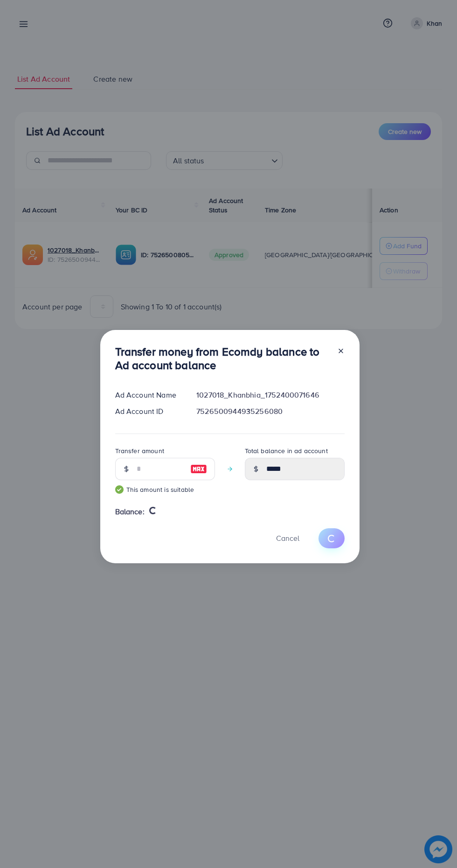  I want to click on span: Cancel, so click(288, 538).